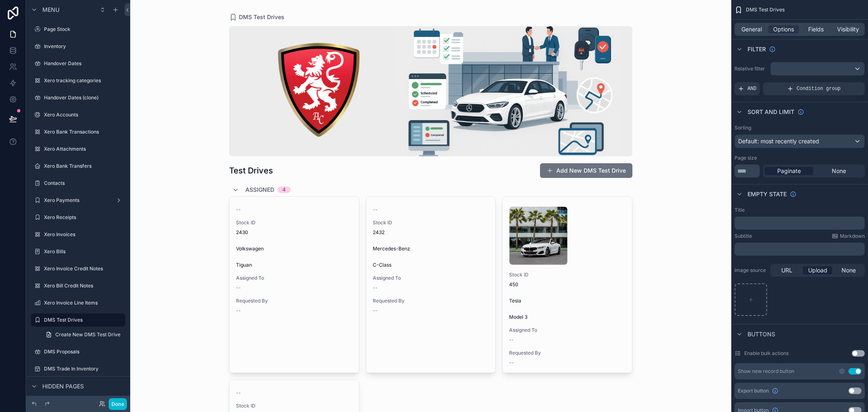 This screenshot has width=868, height=412. Describe the element at coordinates (84, 303) in the screenshot. I see `label: Xero Invoice Line Items` at that location.